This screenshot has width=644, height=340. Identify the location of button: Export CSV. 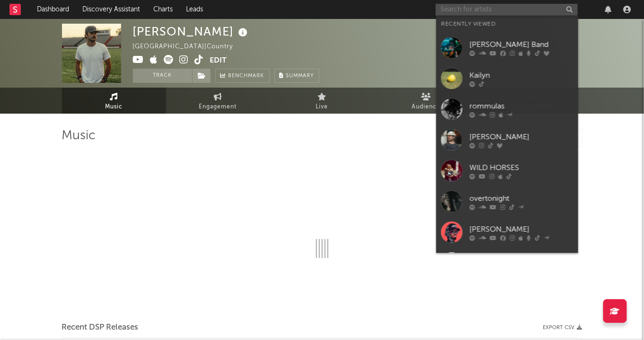
(562, 327).